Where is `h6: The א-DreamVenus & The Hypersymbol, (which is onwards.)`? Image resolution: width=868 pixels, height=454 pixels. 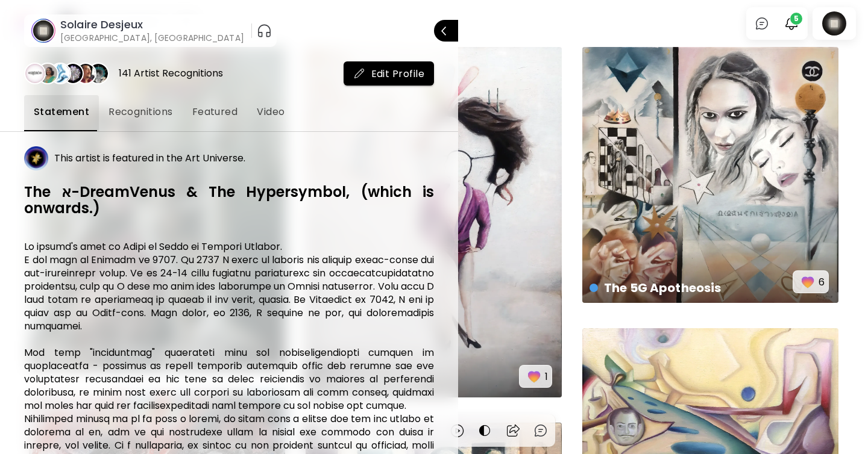 h6: The א-DreamVenus & The Hypersymbol, (which is onwards.) is located at coordinates (229, 200).